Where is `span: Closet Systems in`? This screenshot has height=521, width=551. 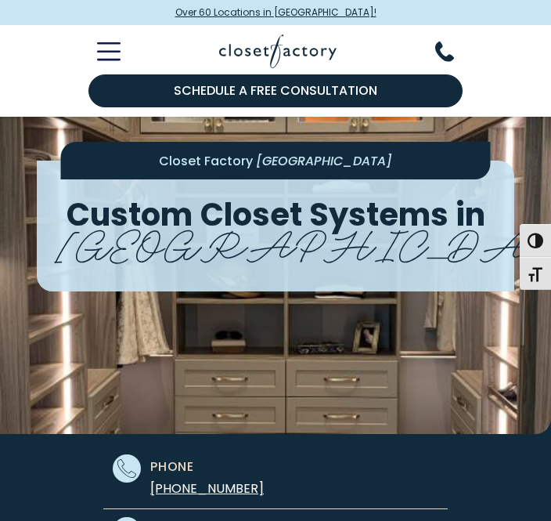 span: Closet Systems in is located at coordinates (343, 214).